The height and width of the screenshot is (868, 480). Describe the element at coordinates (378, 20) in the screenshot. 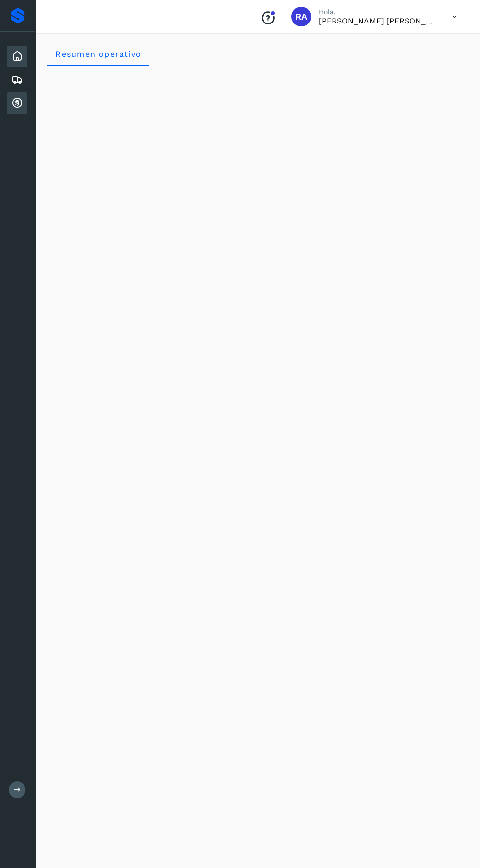

I see `p: Raphael Argenis Rubio Becerril` at that location.